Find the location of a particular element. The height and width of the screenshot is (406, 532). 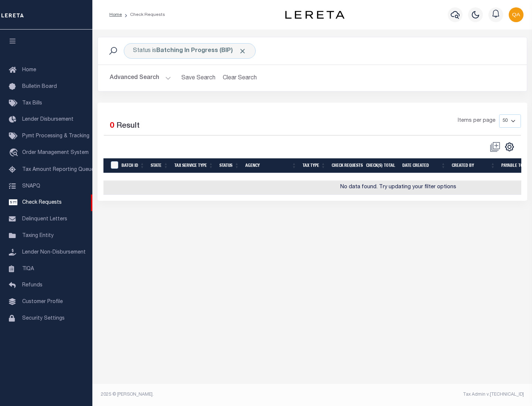

a: Home is located at coordinates (116, 15).